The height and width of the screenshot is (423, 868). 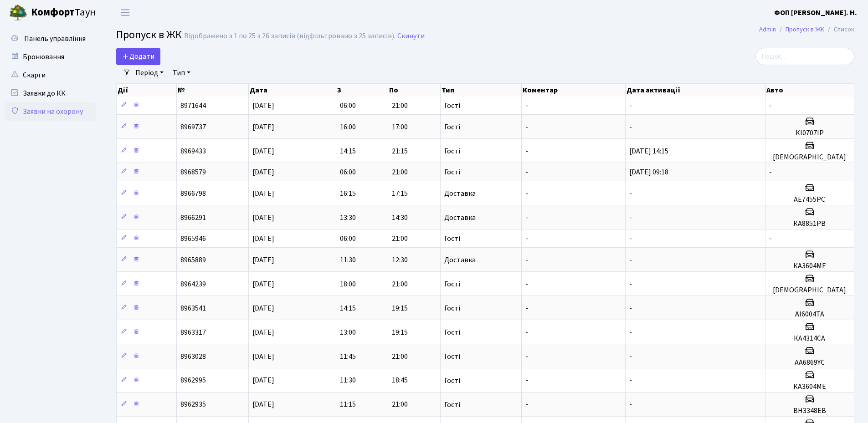 I want to click on nav: breadcrumb, so click(x=806, y=29).